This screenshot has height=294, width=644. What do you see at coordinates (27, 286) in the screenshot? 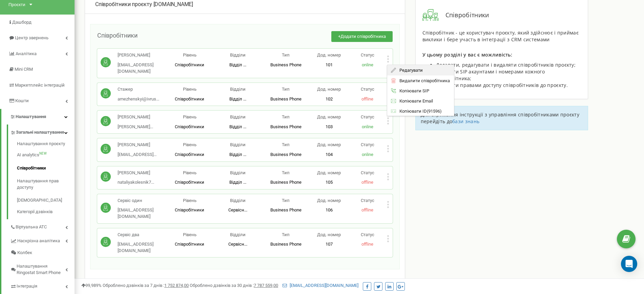
I see `span: Інтеграція` at bounding box center [27, 286].